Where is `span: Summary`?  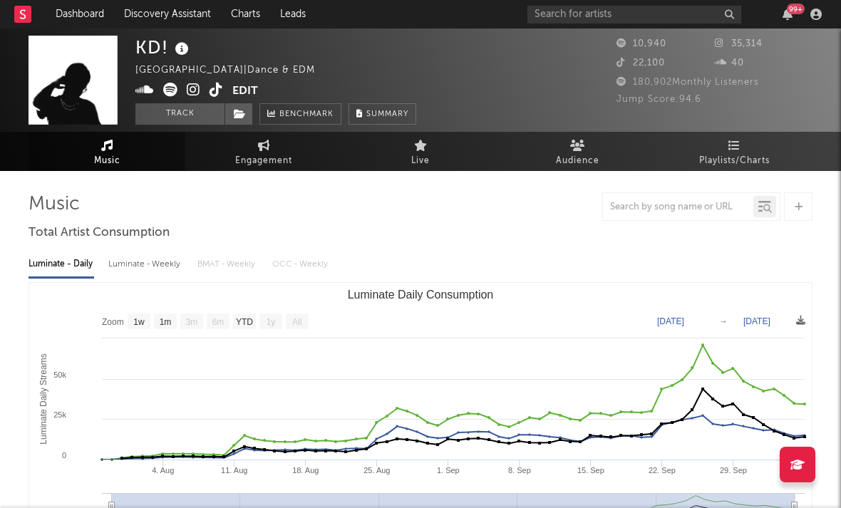 span: Summary is located at coordinates (387, 114).